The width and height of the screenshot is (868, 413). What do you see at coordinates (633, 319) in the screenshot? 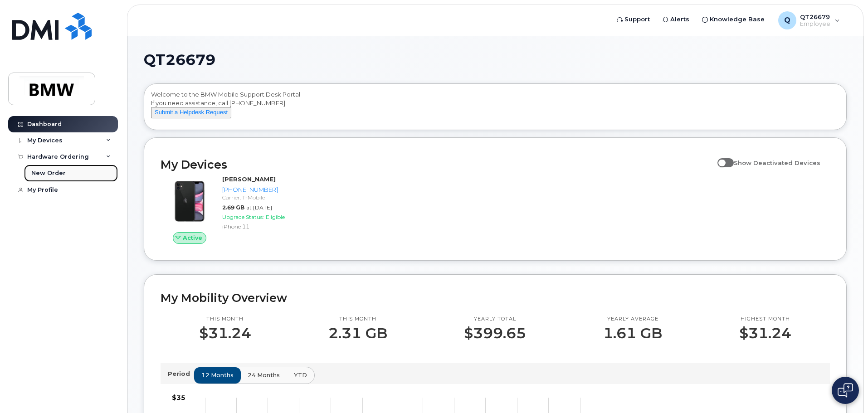
I see `p: Yearly average` at bounding box center [633, 319].